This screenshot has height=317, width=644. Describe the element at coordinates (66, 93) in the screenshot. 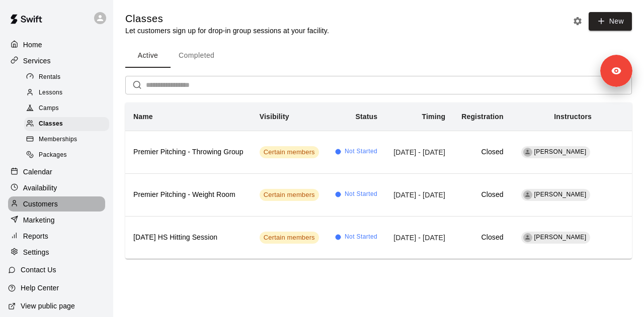

I see `div: Lessons` at that location.